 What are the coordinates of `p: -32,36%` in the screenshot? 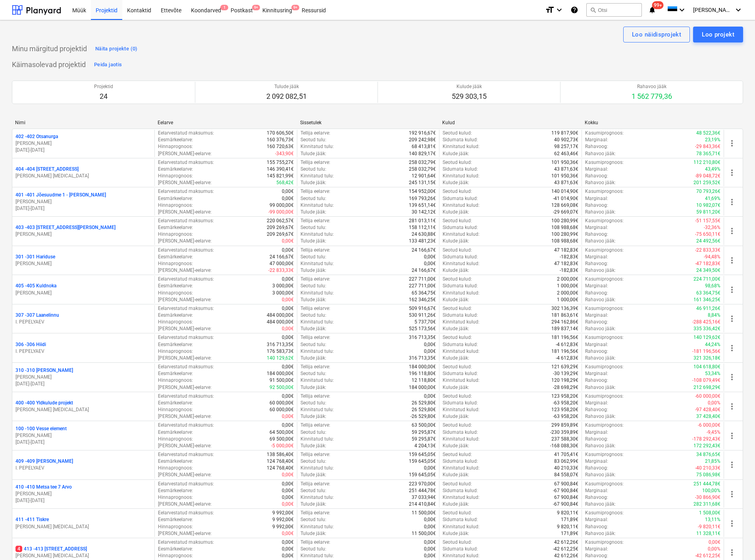 It's located at (712, 228).